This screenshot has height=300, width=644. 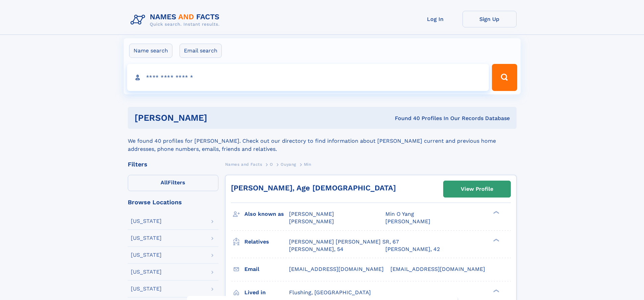 What do you see at coordinates (244, 164) in the screenshot?
I see `a: Names and Facts` at bounding box center [244, 164].